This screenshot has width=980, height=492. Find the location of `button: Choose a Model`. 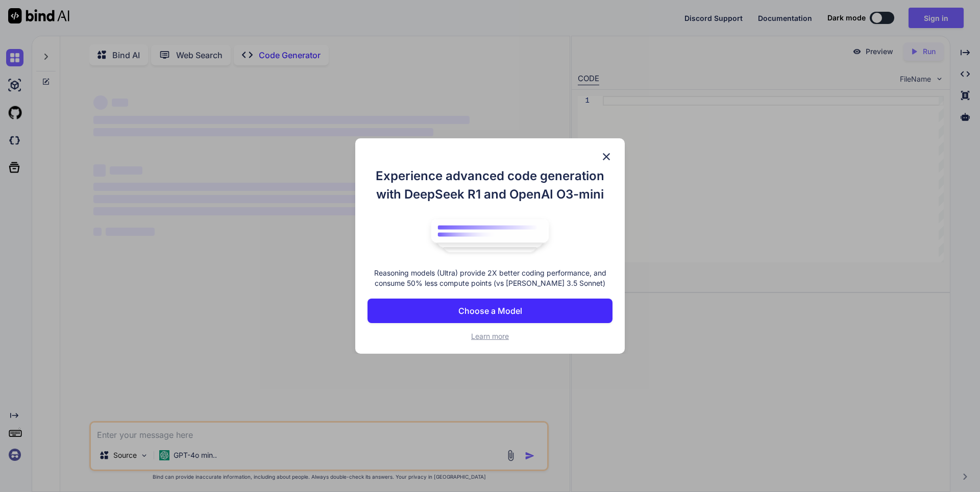

button: Choose a Model is located at coordinates (490, 311).